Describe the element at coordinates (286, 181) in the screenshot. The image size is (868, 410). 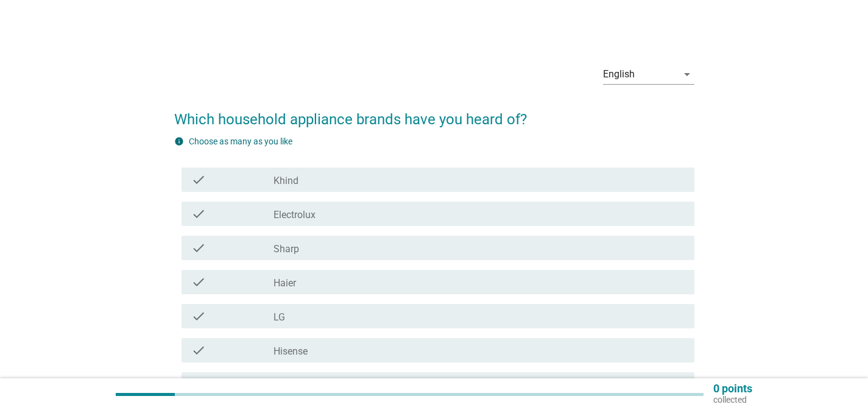
I see `label: Khind` at that location.